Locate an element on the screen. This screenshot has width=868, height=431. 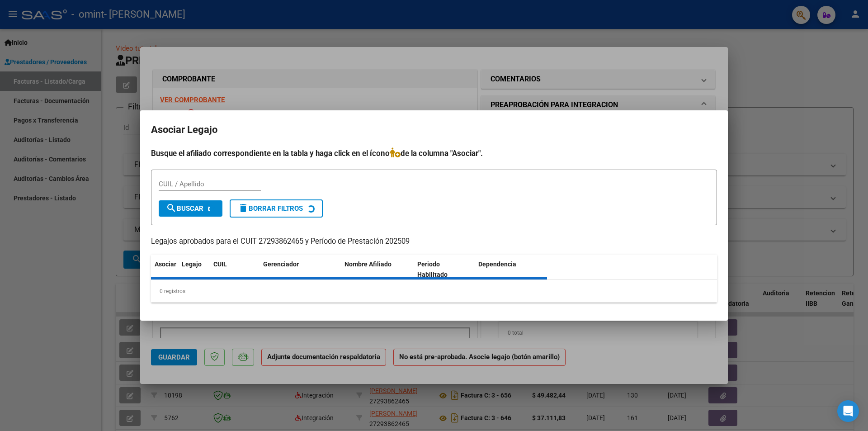
datatable-header-cell: CUIL is located at coordinates (235, 269).